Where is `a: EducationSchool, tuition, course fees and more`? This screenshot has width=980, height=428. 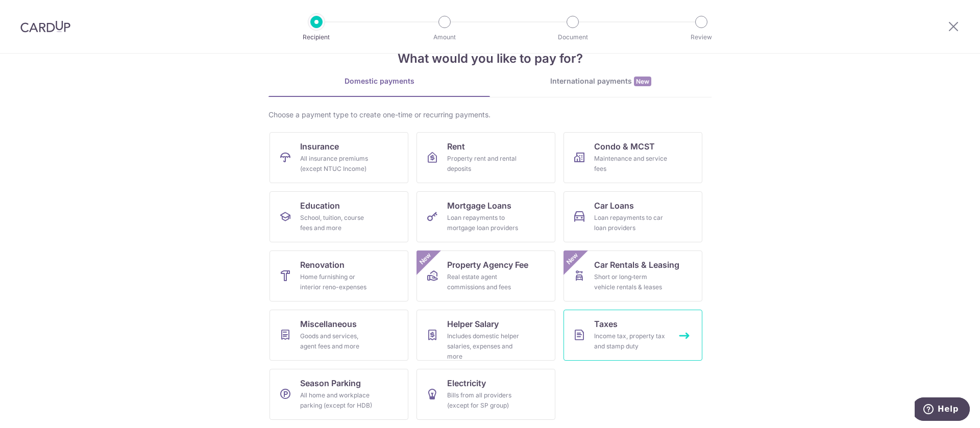
a: EducationSchool, tuition, course fees and more is located at coordinates (339, 217).